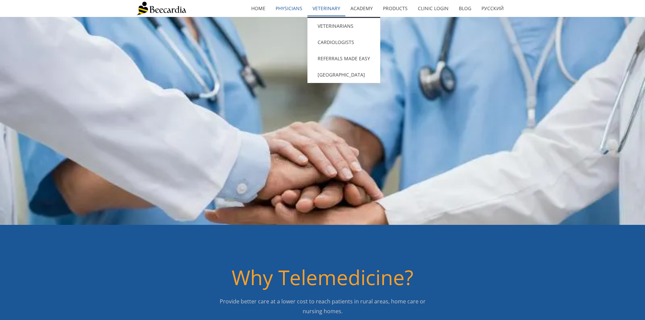 Image resolution: width=645 pixels, height=320 pixels. What do you see at coordinates (258, 8) in the screenshot?
I see `a: home` at bounding box center [258, 8].